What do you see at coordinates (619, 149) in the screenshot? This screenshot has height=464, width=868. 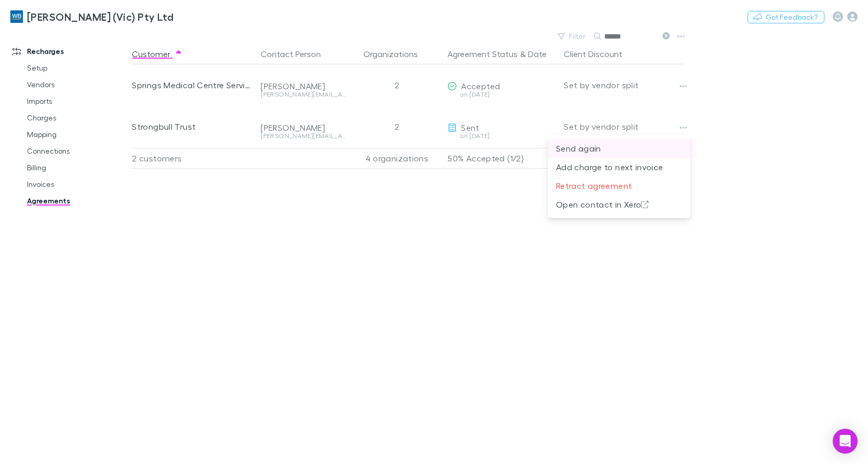 I see `p: Send again` at bounding box center [619, 149].